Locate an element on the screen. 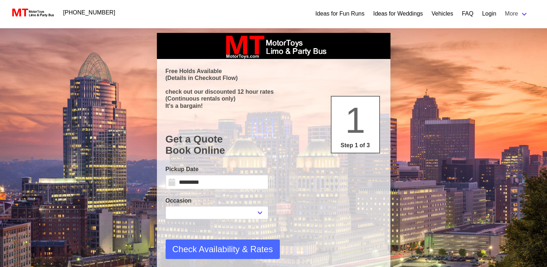 Image resolution: width=547 pixels, height=267 pixels. p: It's a bargain! is located at coordinates (273, 105).